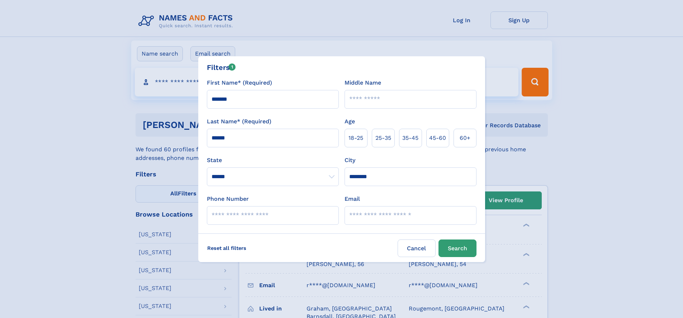  What do you see at coordinates (417, 248) in the screenshot?
I see `label: Cancel` at bounding box center [417, 248].